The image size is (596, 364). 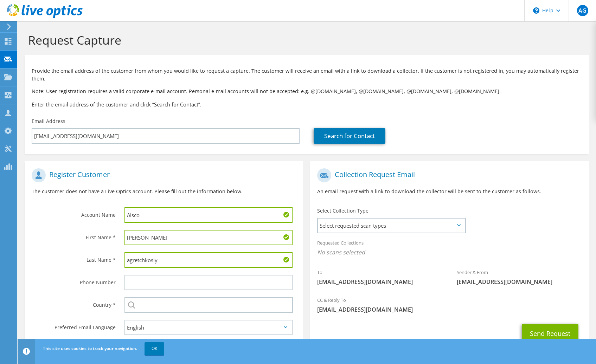 What do you see at coordinates (162, 175) in the screenshot?
I see `h1: Register Customer` at bounding box center [162, 175].